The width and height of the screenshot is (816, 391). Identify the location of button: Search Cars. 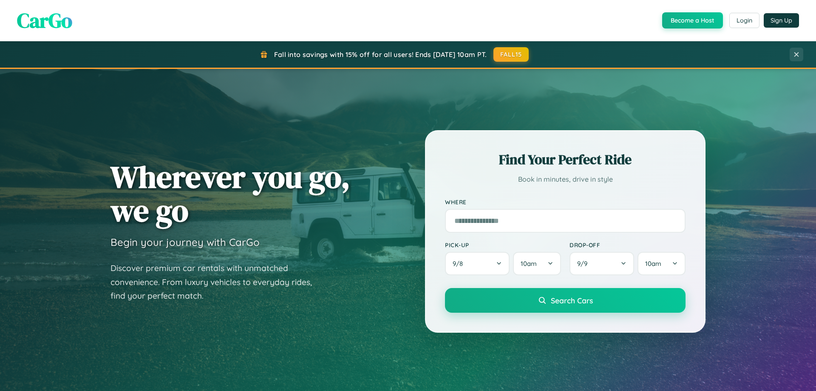
(566, 300).